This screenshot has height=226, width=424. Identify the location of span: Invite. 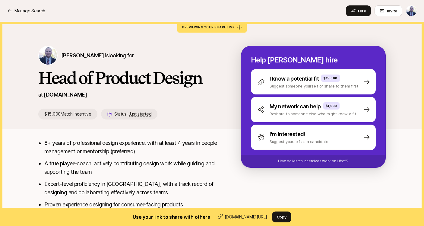
(392, 11).